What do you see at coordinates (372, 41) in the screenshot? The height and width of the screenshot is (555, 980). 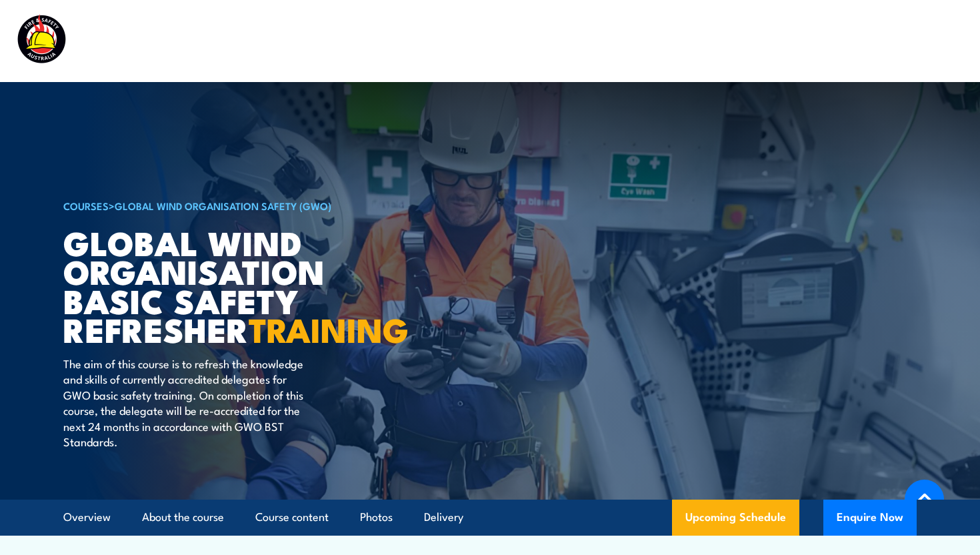 I see `a: Course Calendar` at bounding box center [372, 41].